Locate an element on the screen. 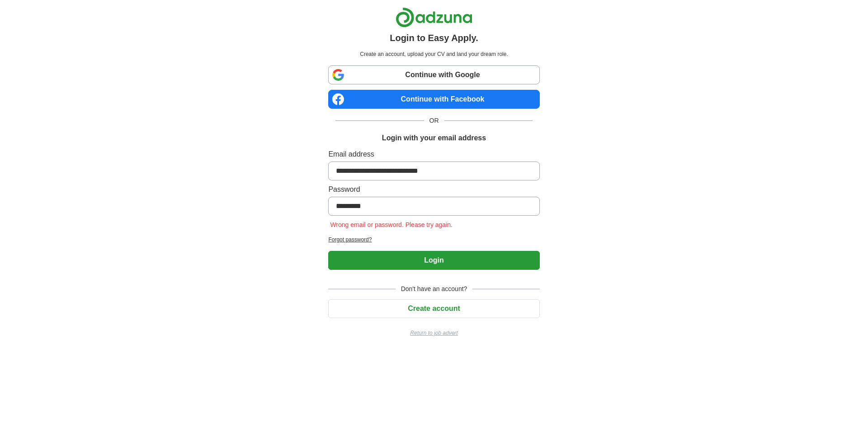  button: Create account is located at coordinates (433, 309).